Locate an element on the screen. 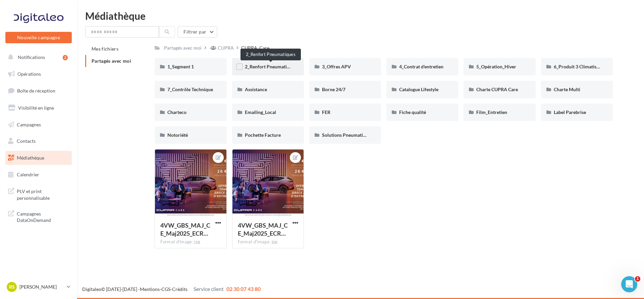 The image size is (644, 299). span: Catalogue Lifestyle is located at coordinates (419, 89).